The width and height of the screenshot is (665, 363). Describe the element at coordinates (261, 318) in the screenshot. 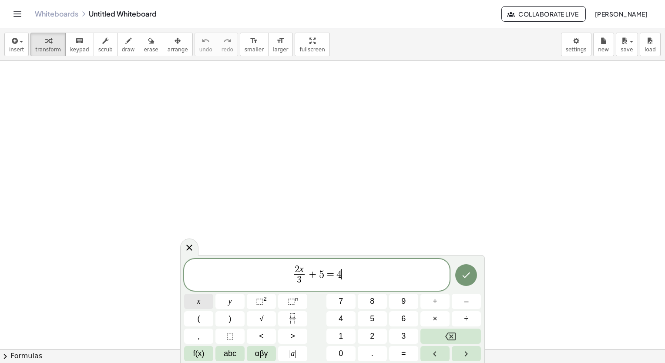

I see `button: Square root` at that location.